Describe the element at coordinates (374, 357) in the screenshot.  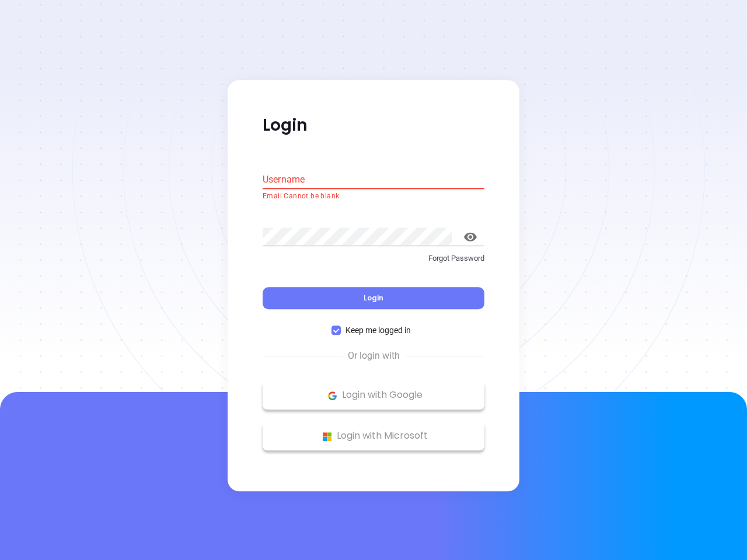
I see `span: Or login with` at that location.